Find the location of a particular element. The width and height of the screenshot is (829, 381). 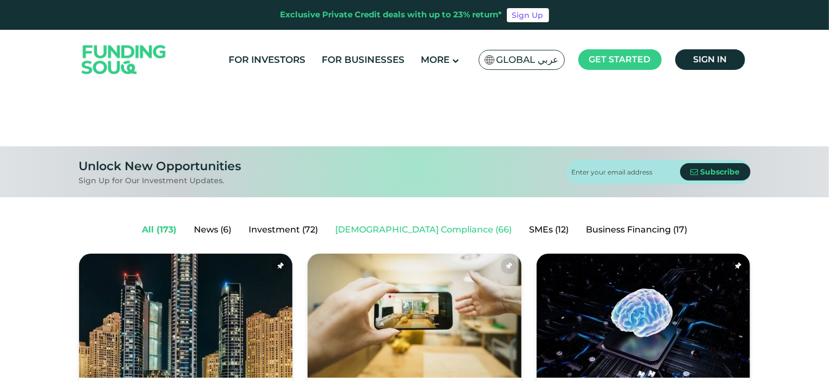

a: Sign in is located at coordinates (710, 60).